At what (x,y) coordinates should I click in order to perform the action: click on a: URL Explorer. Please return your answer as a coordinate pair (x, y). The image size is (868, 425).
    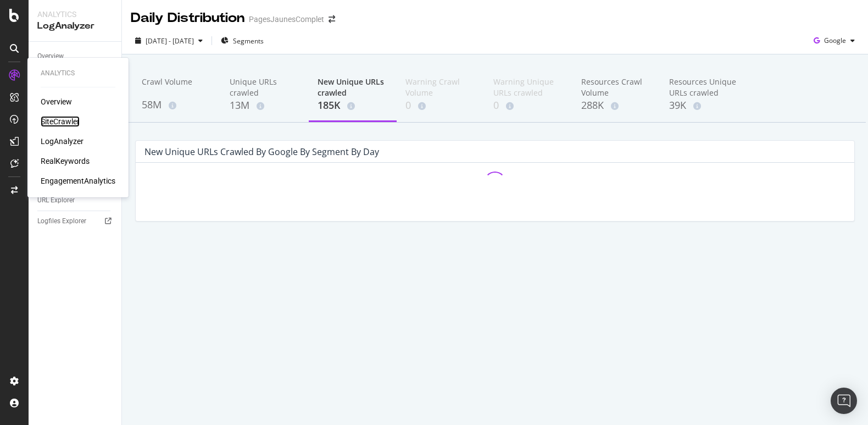
    Looking at the image, I should click on (75, 200).